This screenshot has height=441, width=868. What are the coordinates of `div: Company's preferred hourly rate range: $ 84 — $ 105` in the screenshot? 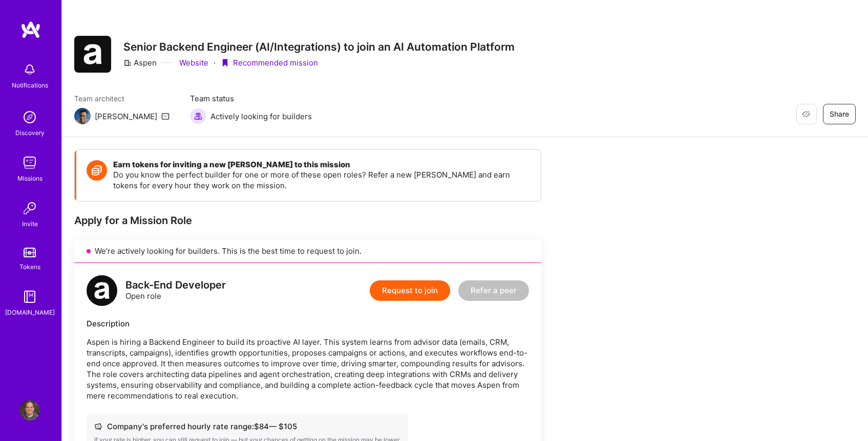 It's located at (247, 426).